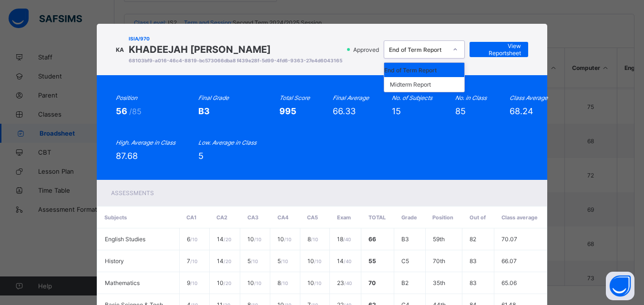 The image size is (644, 305). I want to click on span: Position, so click(443, 218).